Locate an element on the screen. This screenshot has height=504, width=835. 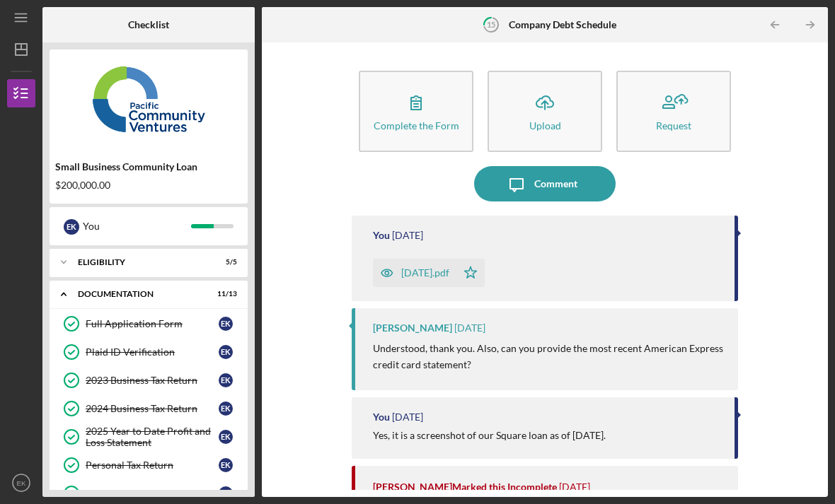
div: Credit Report Authorization is located at coordinates (152, 494).